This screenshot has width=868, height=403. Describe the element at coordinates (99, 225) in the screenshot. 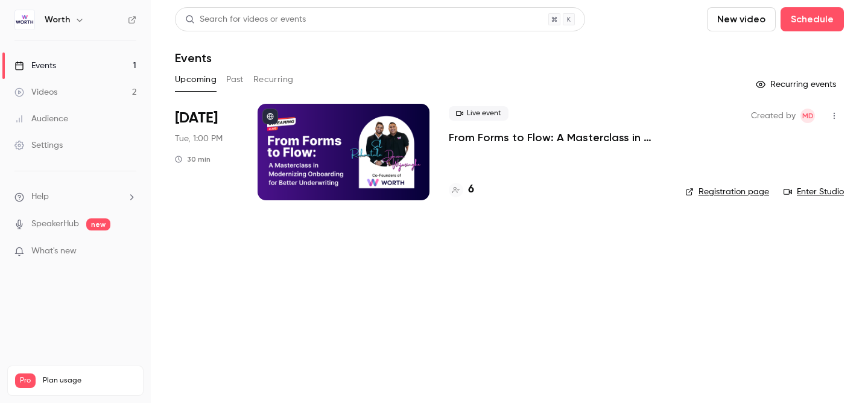

I see `span: new` at that location.